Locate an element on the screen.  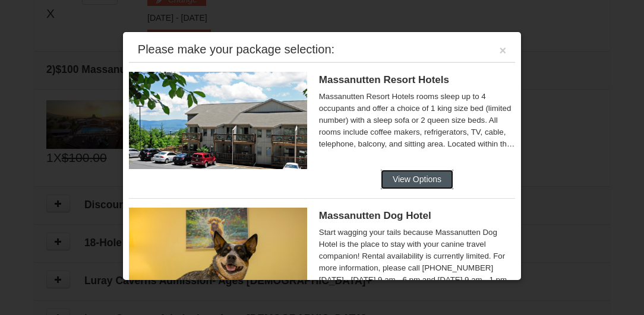
button: View Options is located at coordinates (417, 179).